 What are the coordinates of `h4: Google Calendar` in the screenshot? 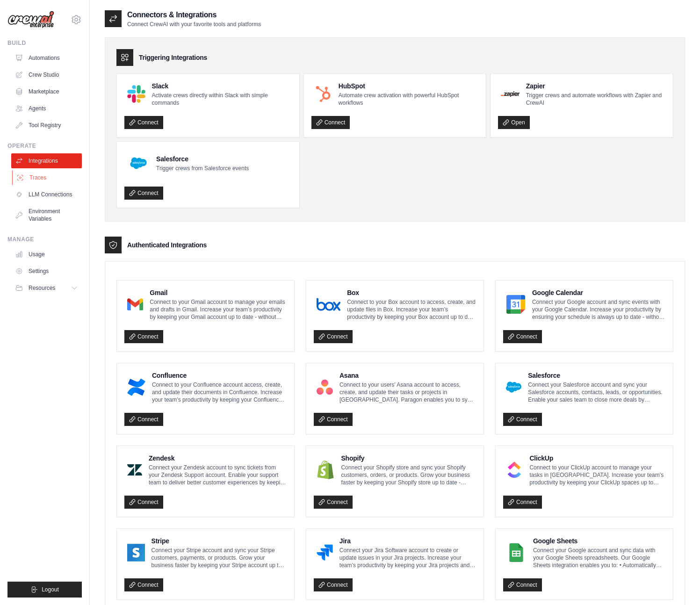 It's located at (598, 293).